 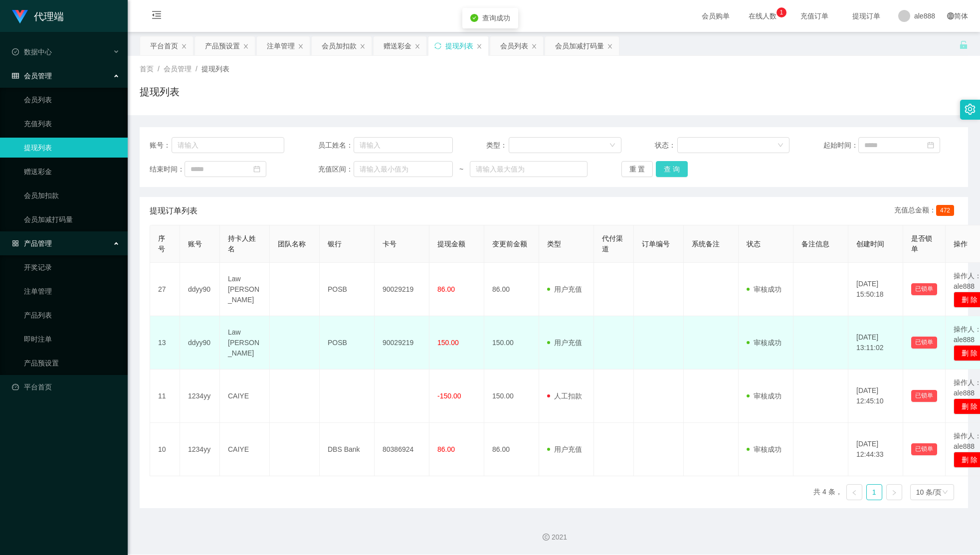 I want to click on button: 重 置, so click(x=637, y=169).